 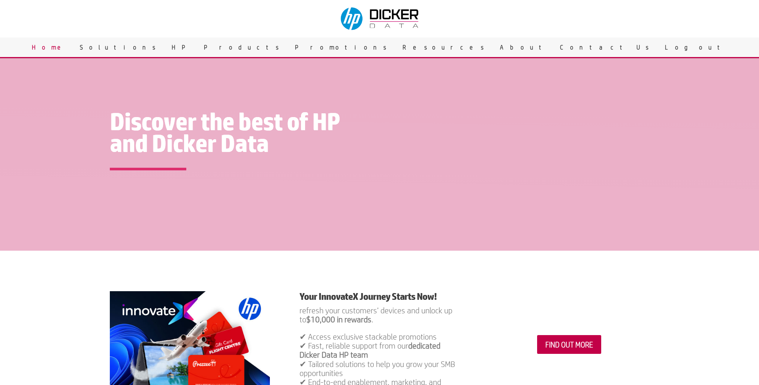 I want to click on a: About, so click(x=525, y=47).